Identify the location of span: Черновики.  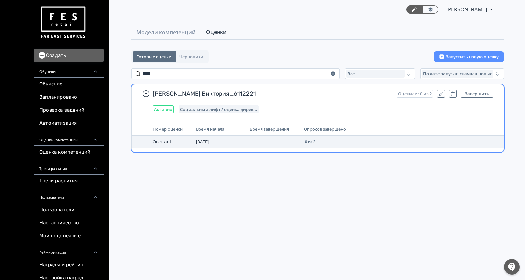
(191, 57).